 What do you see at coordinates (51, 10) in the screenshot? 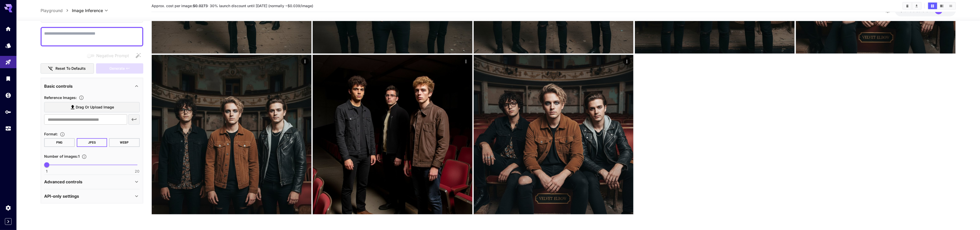
I see `p: Playground` at bounding box center [51, 10].